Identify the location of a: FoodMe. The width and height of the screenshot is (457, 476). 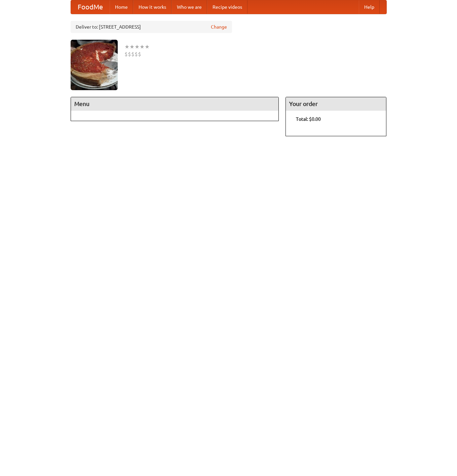
(90, 7).